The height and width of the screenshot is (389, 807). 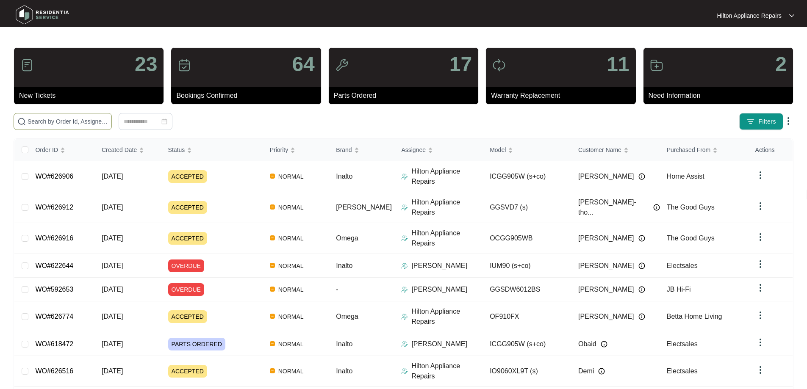 I want to click on span: Assignee, so click(x=413, y=150).